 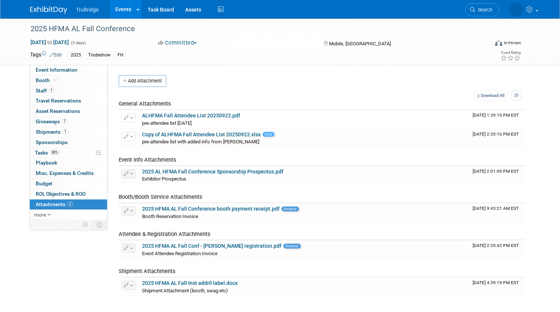 I want to click on a: Asset Reservations, so click(x=68, y=111).